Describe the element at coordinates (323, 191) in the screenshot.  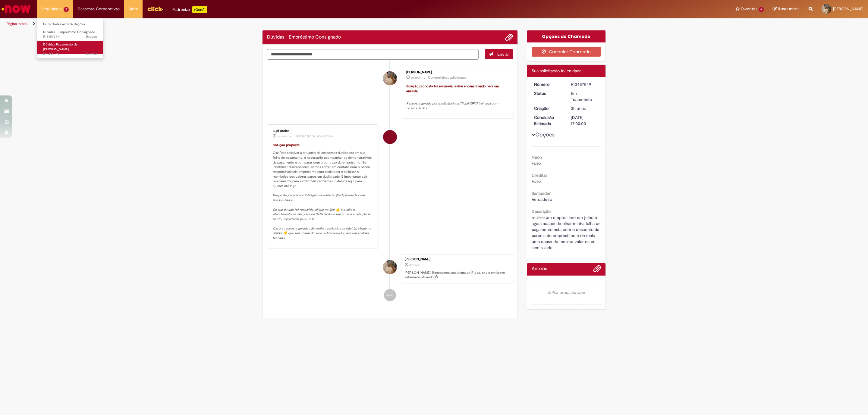
I see `p: Olá! Para resolver a situação de descontos duplicados em sua folha de pagamento, é necessário aco...` at that location.